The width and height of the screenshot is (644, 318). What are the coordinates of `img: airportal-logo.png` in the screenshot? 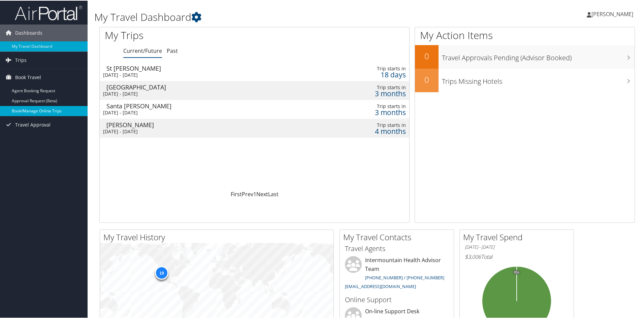 It's located at (49, 12).